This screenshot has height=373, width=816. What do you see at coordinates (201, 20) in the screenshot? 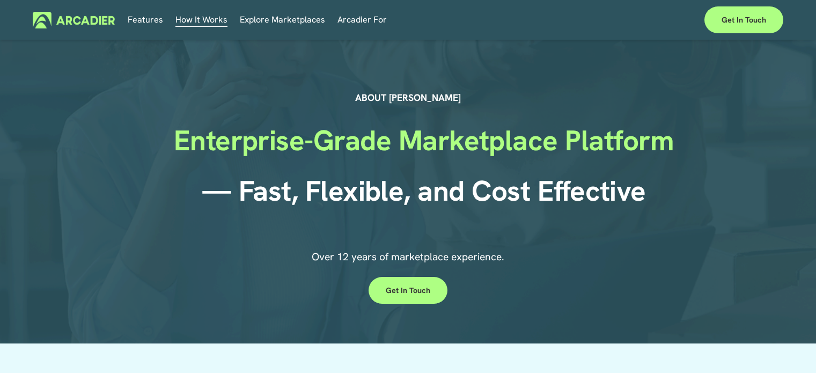
I see `span: How It Works` at bounding box center [201, 20].